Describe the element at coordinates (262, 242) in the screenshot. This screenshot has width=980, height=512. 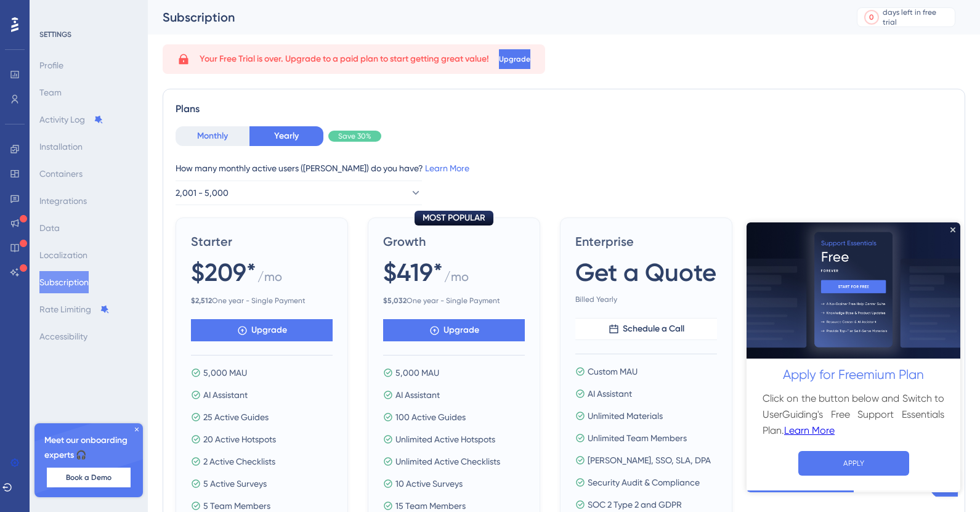
I see `span: Starter` at that location.